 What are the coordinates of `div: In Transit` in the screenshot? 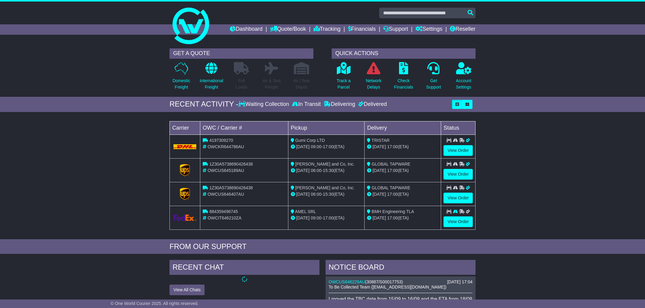 It's located at (306, 104).